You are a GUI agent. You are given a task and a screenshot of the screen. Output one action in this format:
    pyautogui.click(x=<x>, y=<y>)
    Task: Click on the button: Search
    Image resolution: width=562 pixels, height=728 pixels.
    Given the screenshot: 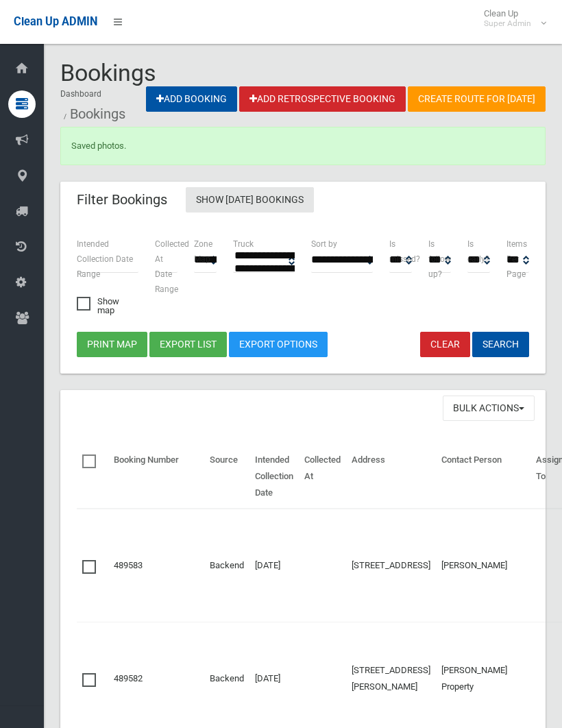 What is the action you would take?
    pyautogui.click(x=501, y=344)
    